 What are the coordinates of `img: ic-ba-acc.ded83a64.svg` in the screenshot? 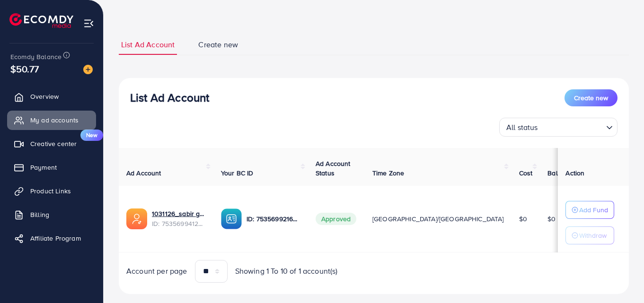 It's located at (231, 219).